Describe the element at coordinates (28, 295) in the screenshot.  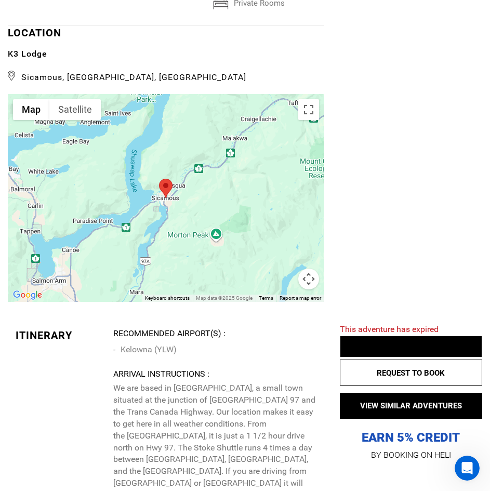
I see `a: Open this area in Google Maps (opens a new window)` at that location.